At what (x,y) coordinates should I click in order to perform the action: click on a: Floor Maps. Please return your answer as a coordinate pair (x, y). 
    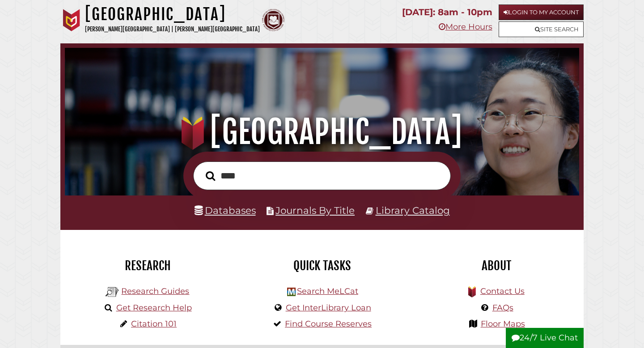
    Looking at the image, I should click on (503, 324).